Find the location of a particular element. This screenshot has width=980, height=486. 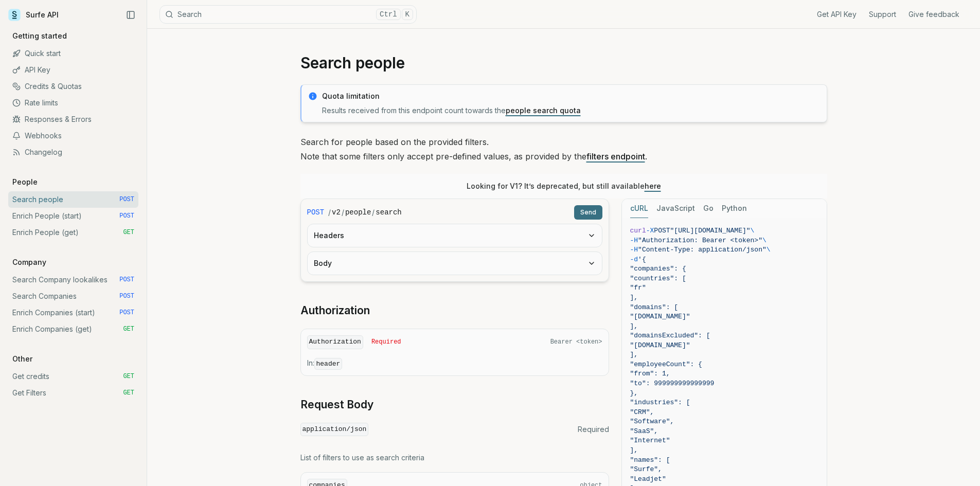

span: "fr" is located at coordinates (638, 288).